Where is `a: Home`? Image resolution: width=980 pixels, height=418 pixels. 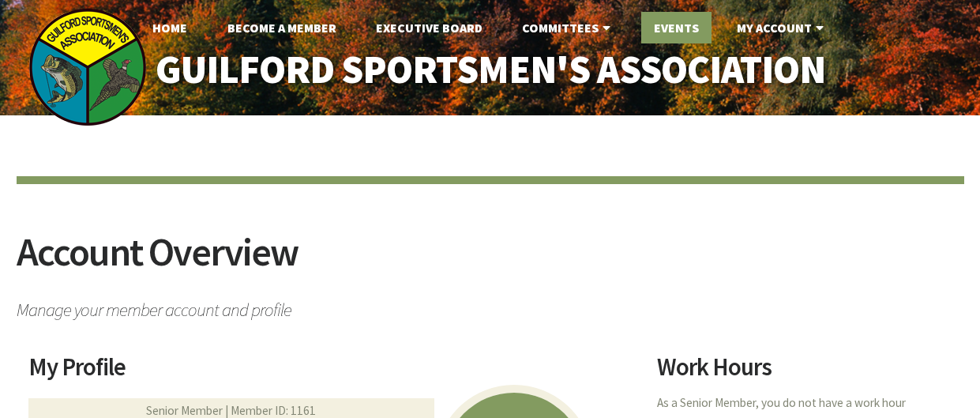
a: Home is located at coordinates (170, 28).